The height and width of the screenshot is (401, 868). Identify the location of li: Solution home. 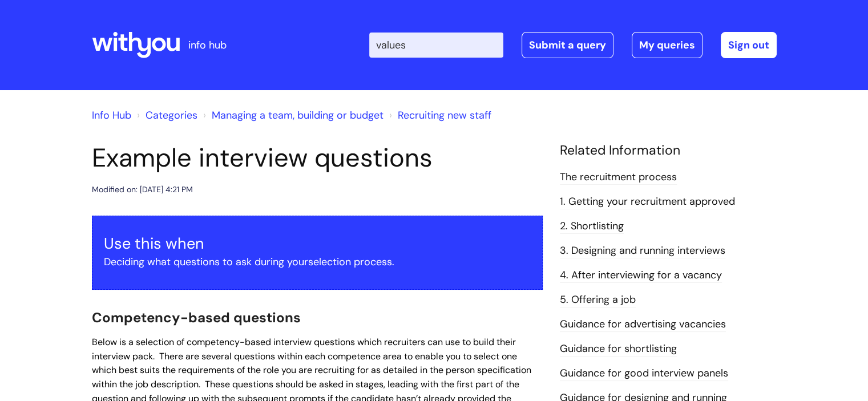
(166, 116).